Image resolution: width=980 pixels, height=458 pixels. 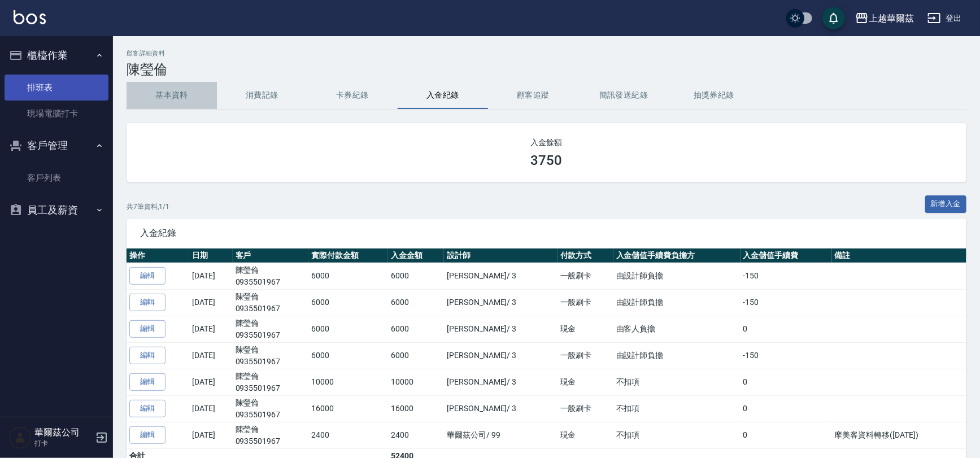 I want to click on a: 客戶列表, so click(x=57, y=178).